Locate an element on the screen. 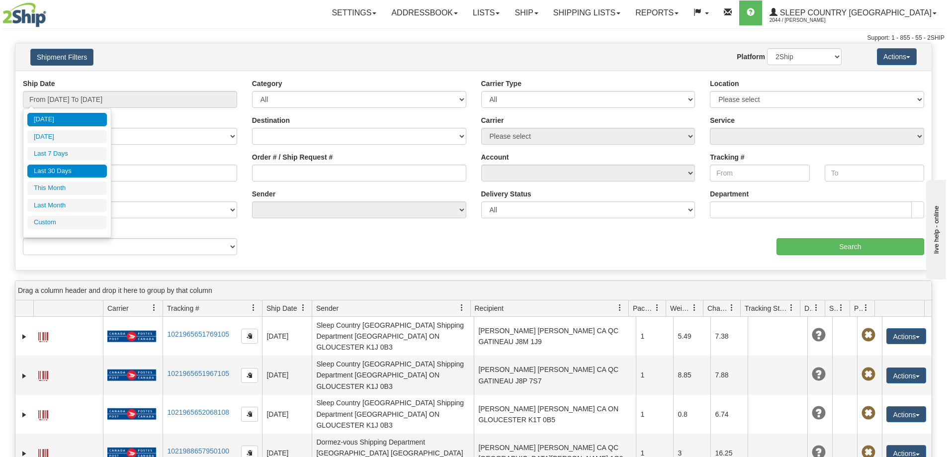  span: Shipment Issues is located at coordinates (833, 308).